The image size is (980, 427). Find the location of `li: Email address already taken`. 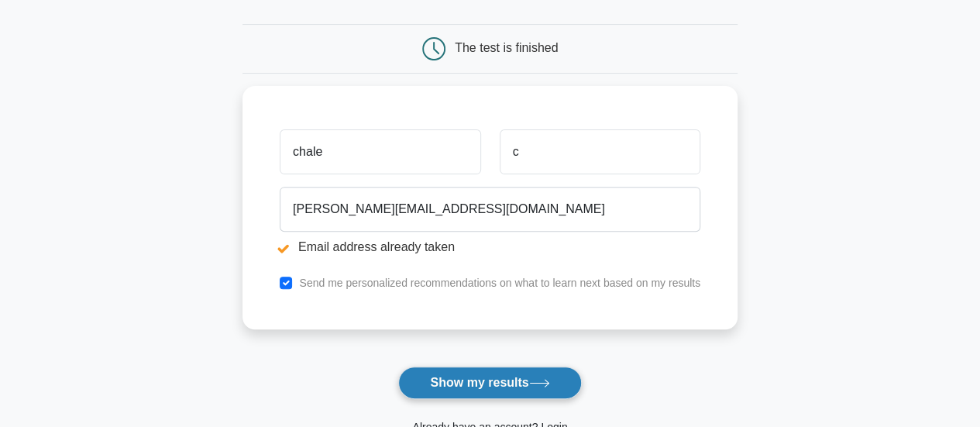

li: Email address already taken is located at coordinates (490, 247).